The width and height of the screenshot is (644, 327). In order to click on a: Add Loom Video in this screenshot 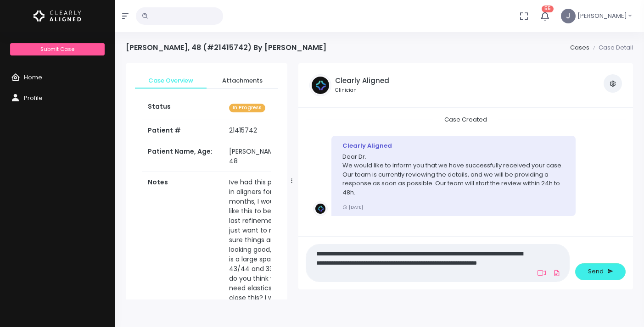, I will do `click(542, 273)`.